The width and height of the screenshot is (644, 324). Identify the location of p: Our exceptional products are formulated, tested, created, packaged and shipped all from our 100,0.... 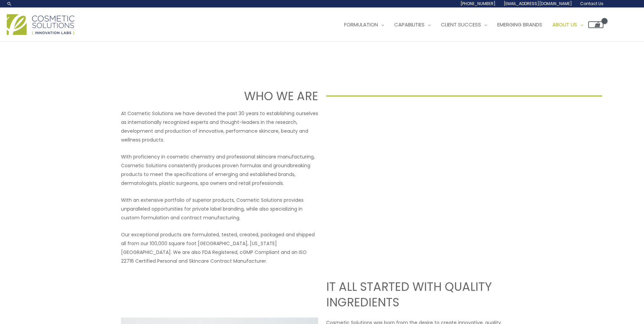
(219, 247).